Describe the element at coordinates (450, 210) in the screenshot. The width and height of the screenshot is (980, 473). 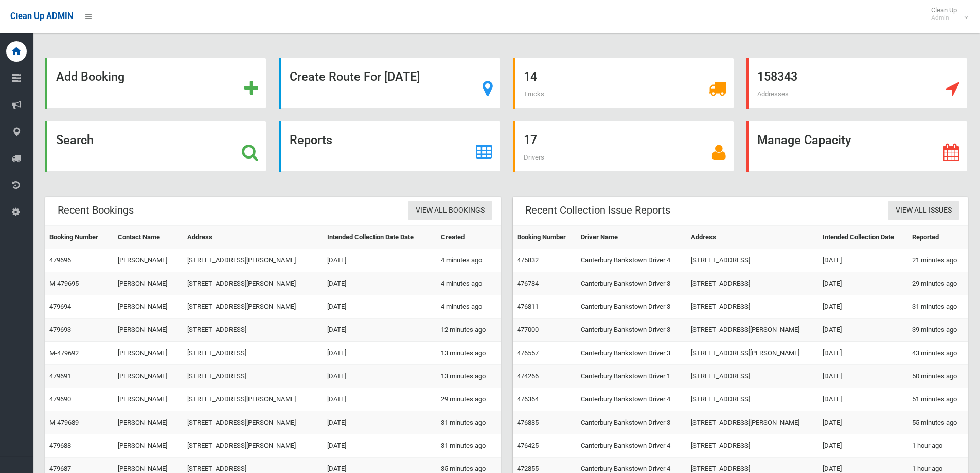
I see `a: View All Bookings` at that location.